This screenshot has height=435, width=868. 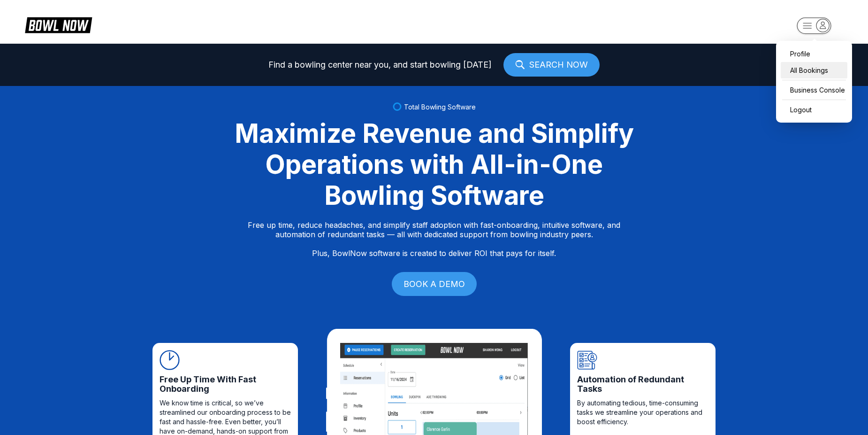 What do you see at coordinates (814, 90) in the screenshot?
I see `div: Business Console` at bounding box center [814, 90].